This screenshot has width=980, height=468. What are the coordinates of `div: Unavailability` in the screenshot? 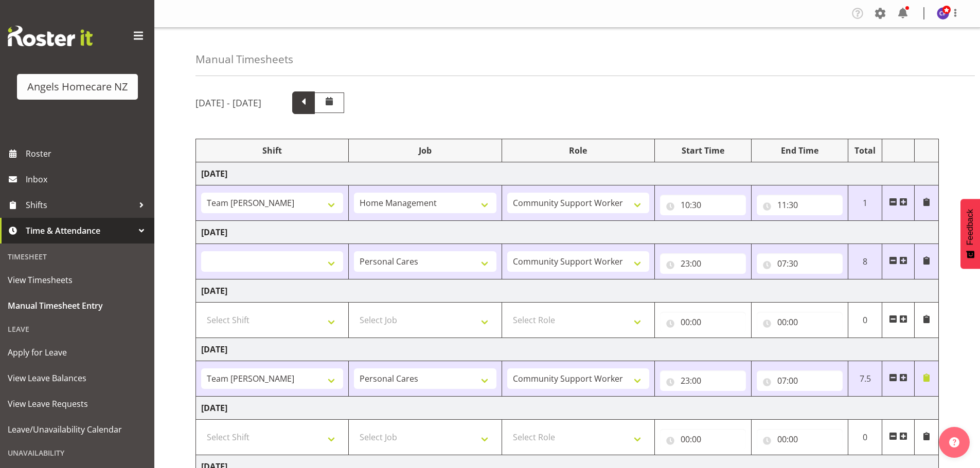 It's located at (77, 453).